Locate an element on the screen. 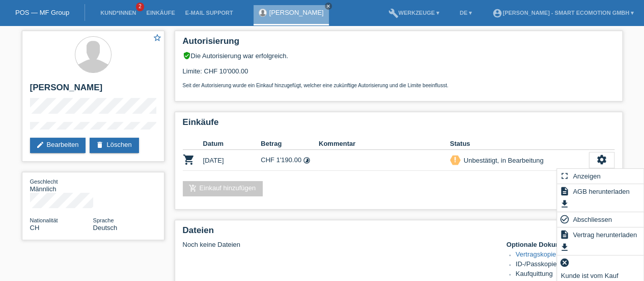  a: deleteLöschen is located at coordinates (114, 145).